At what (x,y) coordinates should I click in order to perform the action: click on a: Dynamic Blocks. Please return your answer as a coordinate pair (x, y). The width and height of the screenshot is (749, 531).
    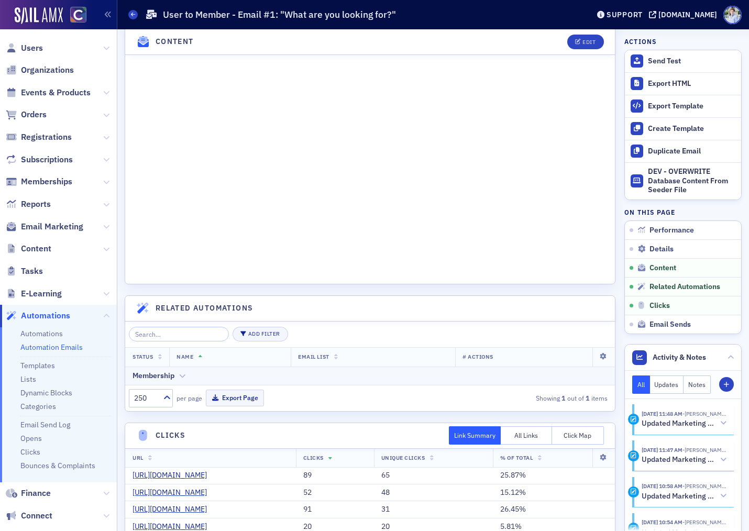
    Looking at the image, I should click on (46, 393).